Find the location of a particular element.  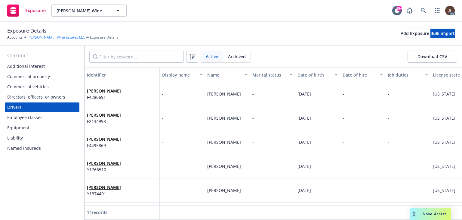

span: Archived is located at coordinates (237, 56).